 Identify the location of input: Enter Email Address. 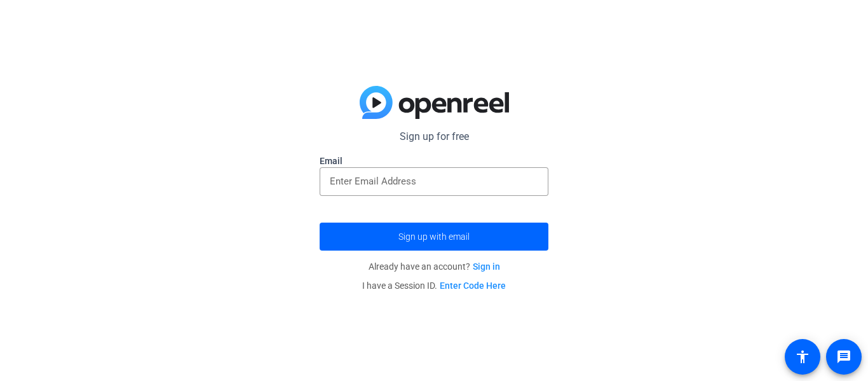
(434, 181).